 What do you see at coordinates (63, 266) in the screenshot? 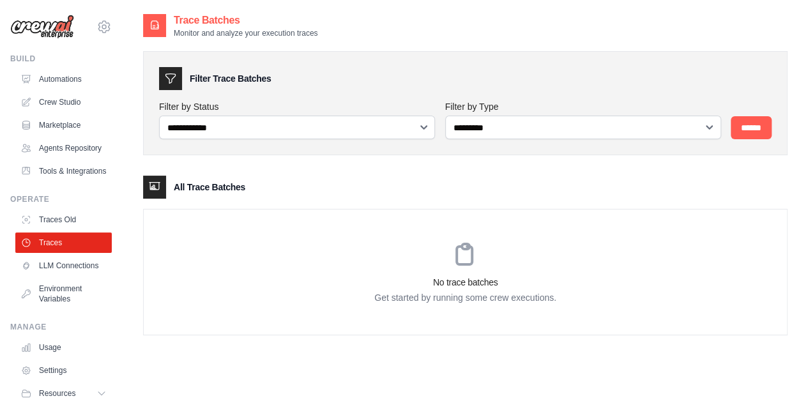
I see `a: LLM Connections` at bounding box center [63, 266].